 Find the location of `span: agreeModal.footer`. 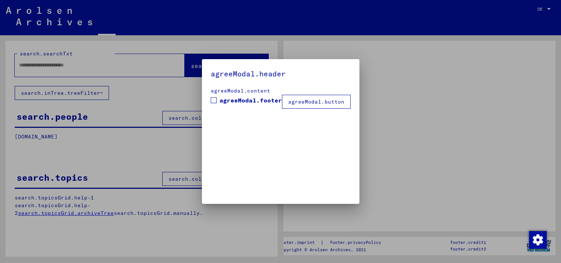

span: agreeModal.footer is located at coordinates (251, 100).